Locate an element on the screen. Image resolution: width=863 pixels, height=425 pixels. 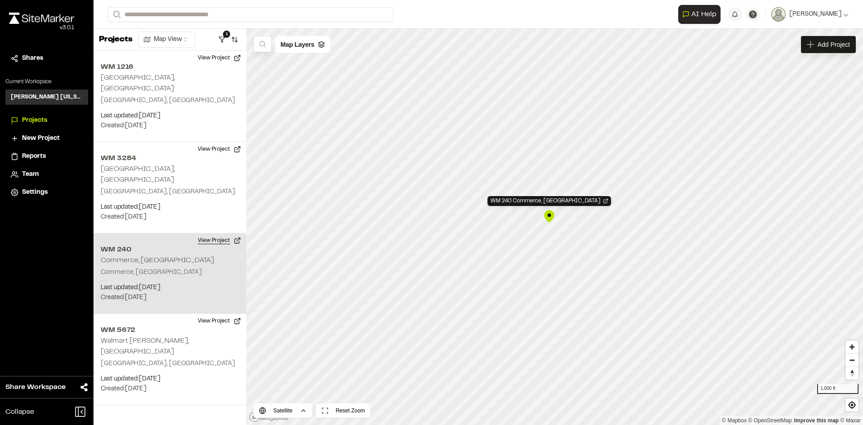
a: Mapbox logo is located at coordinates (269, 416).